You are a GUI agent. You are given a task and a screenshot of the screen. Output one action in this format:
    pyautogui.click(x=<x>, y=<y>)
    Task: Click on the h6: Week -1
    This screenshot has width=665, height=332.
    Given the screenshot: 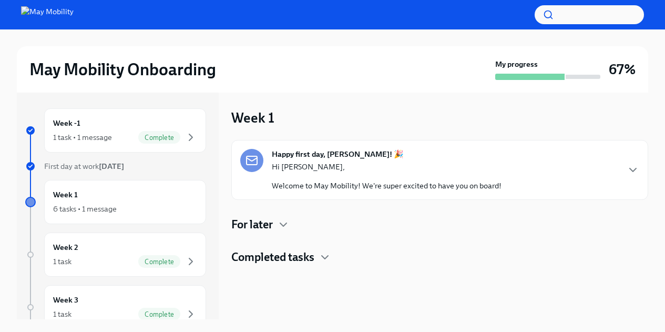 What is the action you would take?
    pyautogui.click(x=67, y=123)
    